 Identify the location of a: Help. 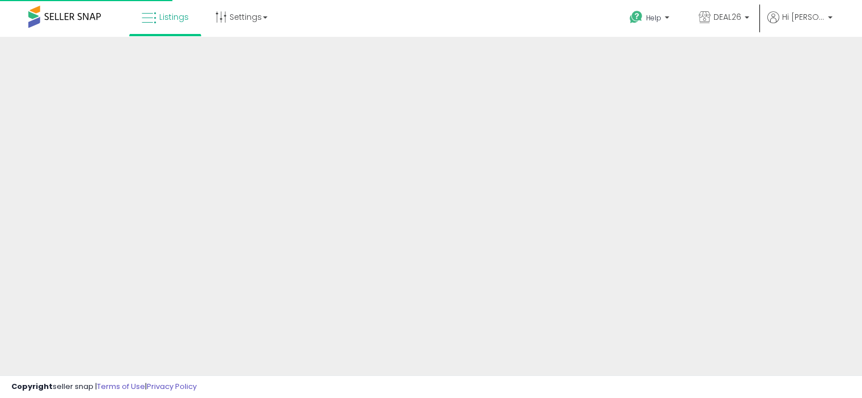
(651, 19).